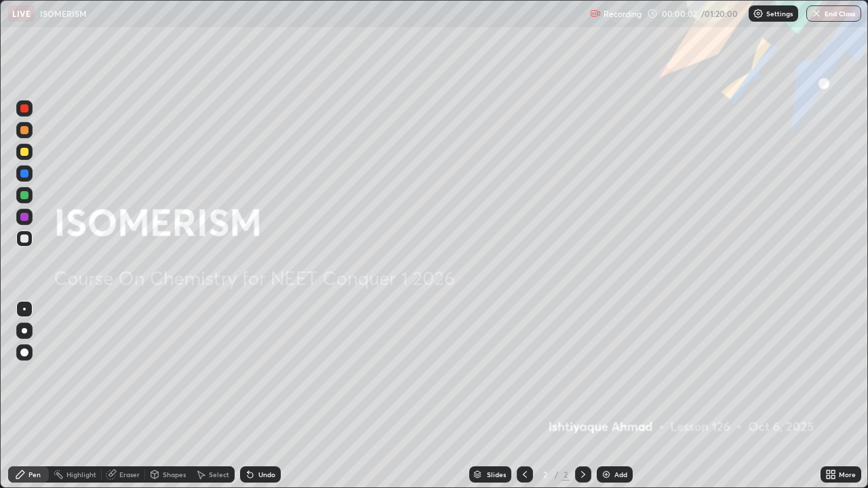 The height and width of the screenshot is (488, 868). Describe the element at coordinates (63, 13) in the screenshot. I see `p: ISOMERISM` at that location.